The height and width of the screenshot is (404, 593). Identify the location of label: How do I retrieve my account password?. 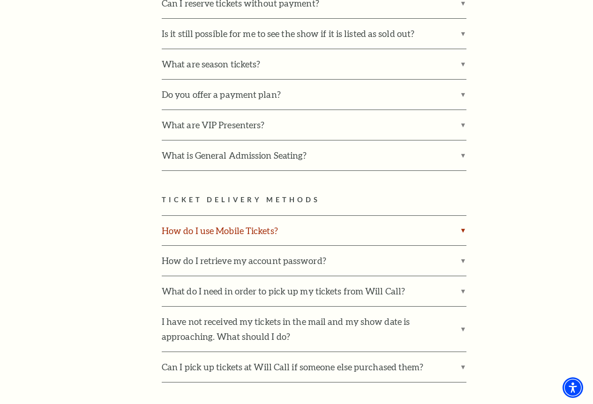
(314, 261).